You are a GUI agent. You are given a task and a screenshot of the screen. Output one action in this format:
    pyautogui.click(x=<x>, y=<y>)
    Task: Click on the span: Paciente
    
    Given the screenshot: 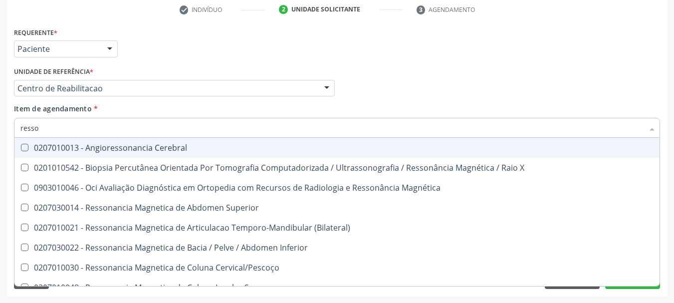 What is the action you would take?
    pyautogui.click(x=57, y=49)
    